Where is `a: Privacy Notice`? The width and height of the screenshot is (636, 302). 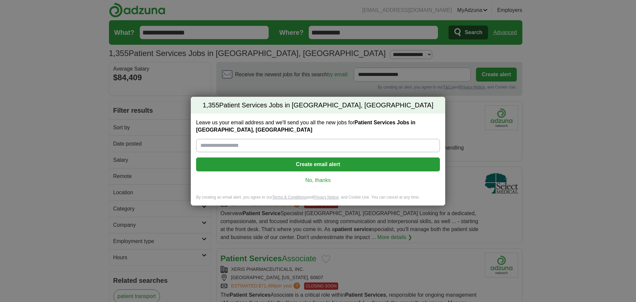
a: Privacy Notice is located at coordinates (326, 197).